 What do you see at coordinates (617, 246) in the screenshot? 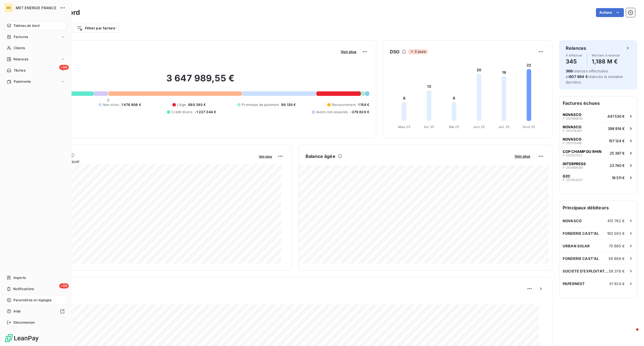
I see `span: 70 665 €` at bounding box center [617, 246].